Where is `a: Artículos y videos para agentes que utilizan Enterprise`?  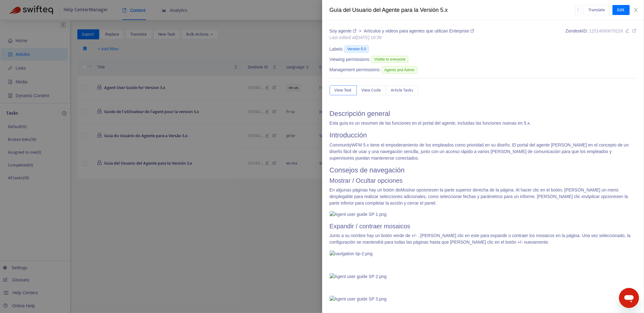
a: Artículos y videos para agentes que utilizan Enterprise is located at coordinates (419, 31).